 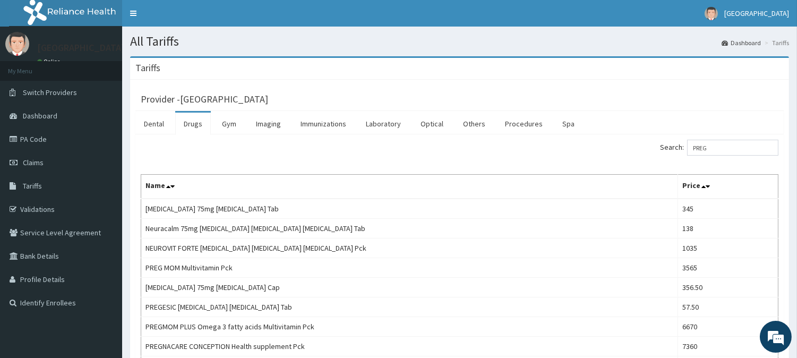 I want to click on td: 345, so click(x=728, y=209).